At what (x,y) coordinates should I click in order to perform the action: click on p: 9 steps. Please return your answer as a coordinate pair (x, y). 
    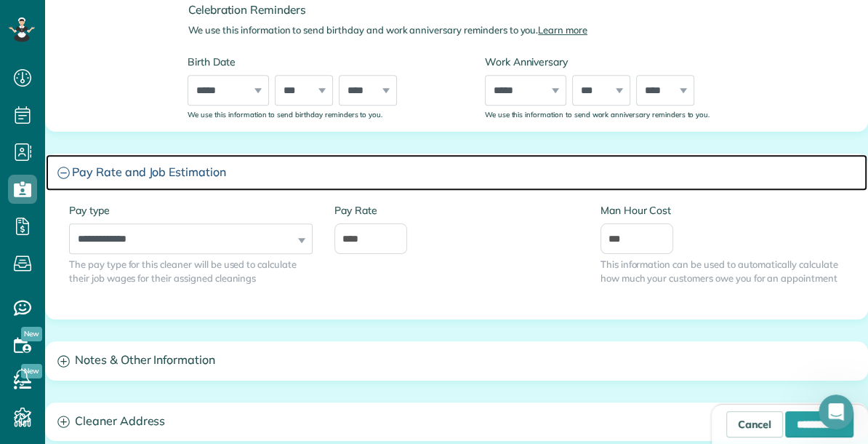
    Looking at the image, I should click on (33, 164).